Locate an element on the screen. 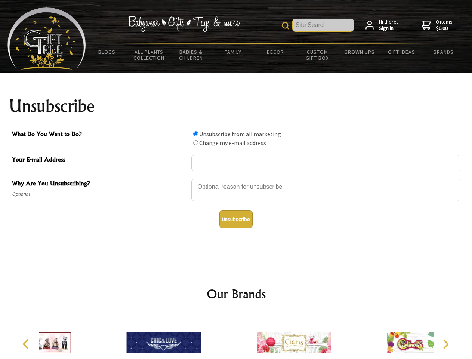 The image size is (472, 359). span: What Do You Want to Do? is located at coordinates (100, 135).